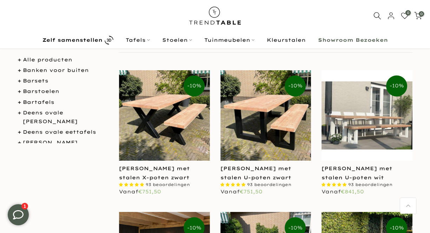 The height and width of the screenshot is (233, 430). What do you see at coordinates (47, 60) in the screenshot?
I see `a: Alle producten` at bounding box center [47, 60].